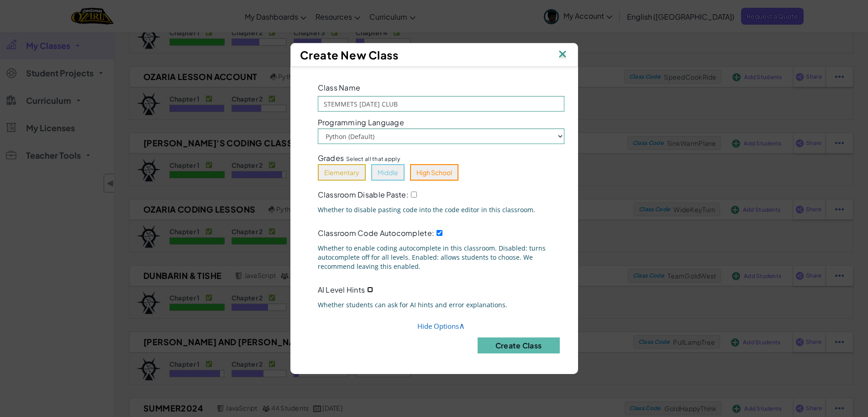 The height and width of the screenshot is (417, 868). What do you see at coordinates (376, 232) in the screenshot?
I see `span: Classroom Code Autocomplete:` at bounding box center [376, 232].